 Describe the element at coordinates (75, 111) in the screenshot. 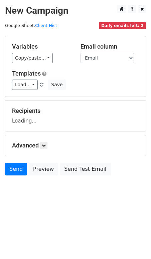

I see `h5: Recipients` at that location.